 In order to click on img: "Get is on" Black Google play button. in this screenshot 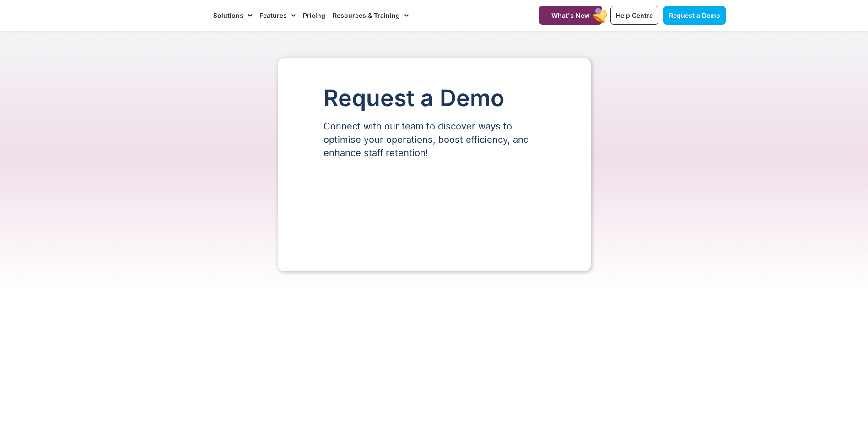, I will do `click(559, 414)`.